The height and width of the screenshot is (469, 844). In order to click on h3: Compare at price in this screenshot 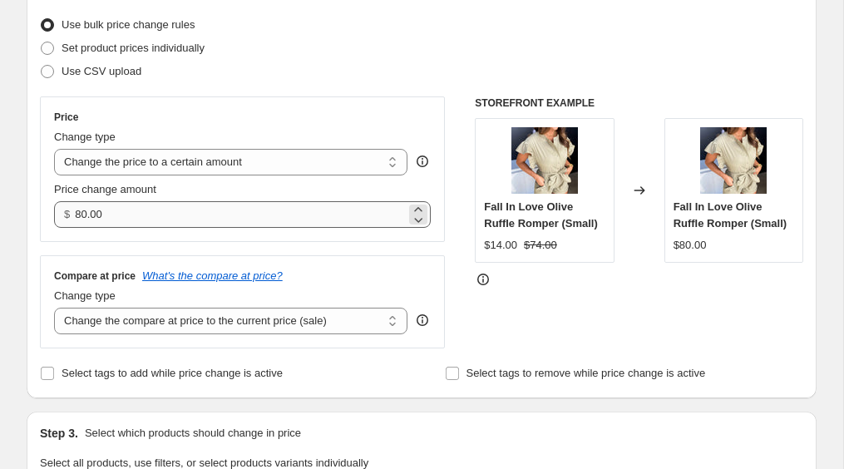, I will do `click(95, 276)`.